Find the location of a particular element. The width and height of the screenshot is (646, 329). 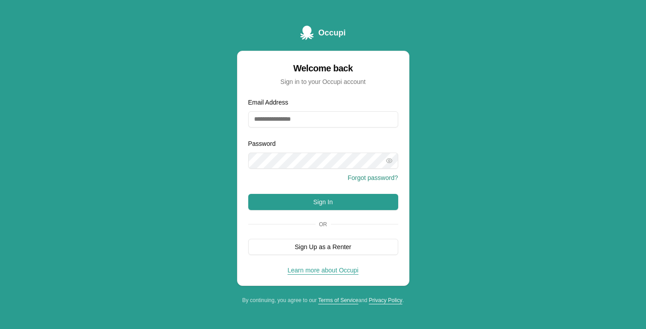

div: Welcome back is located at coordinates (323, 68).